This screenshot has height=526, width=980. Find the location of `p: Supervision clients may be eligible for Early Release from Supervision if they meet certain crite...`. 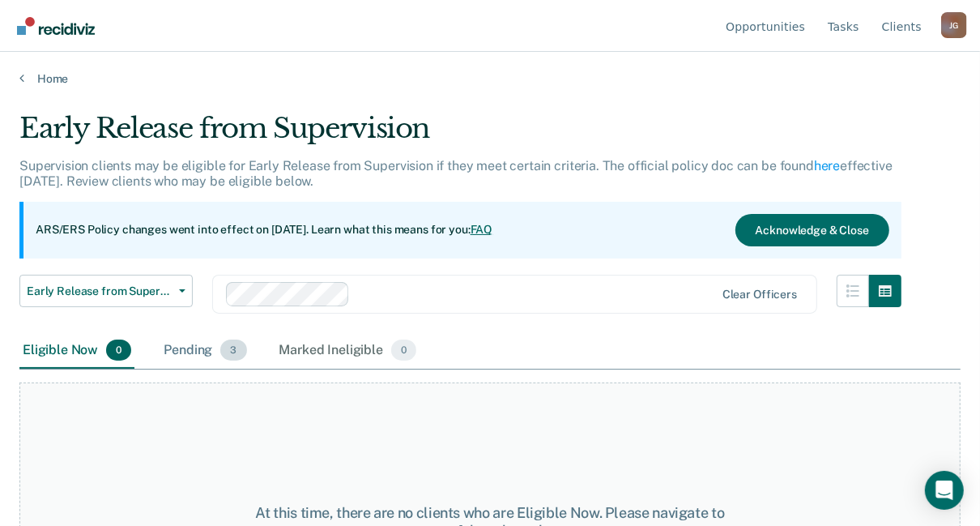

p: Supervision clients may be eligible for Early Release from Supervision if they meet certain crite... is located at coordinates (456, 173).